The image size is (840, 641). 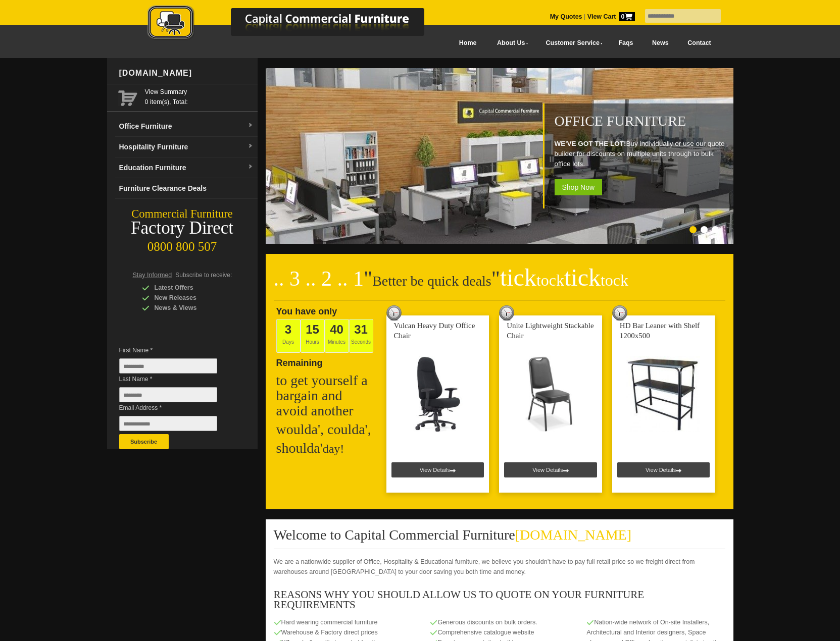 What do you see at coordinates (152, 275) in the screenshot?
I see `span: Stay Informed` at bounding box center [152, 275].